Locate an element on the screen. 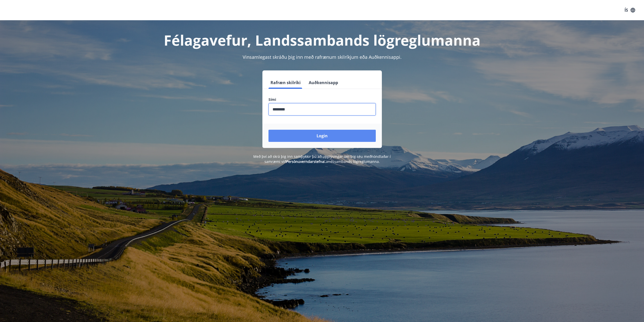  button: Login is located at coordinates (322, 136).